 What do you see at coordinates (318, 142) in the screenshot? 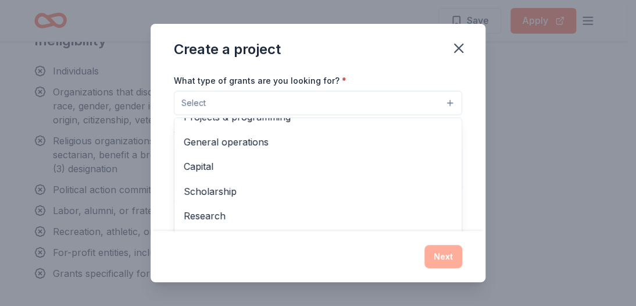
I see `span: General operations` at bounding box center [318, 142].